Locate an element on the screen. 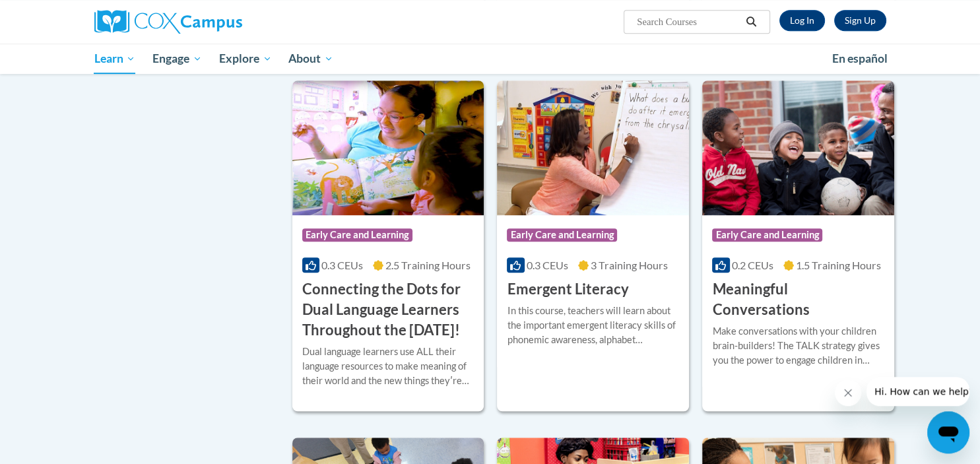 The image size is (980, 464). a: About is located at coordinates (311, 59).